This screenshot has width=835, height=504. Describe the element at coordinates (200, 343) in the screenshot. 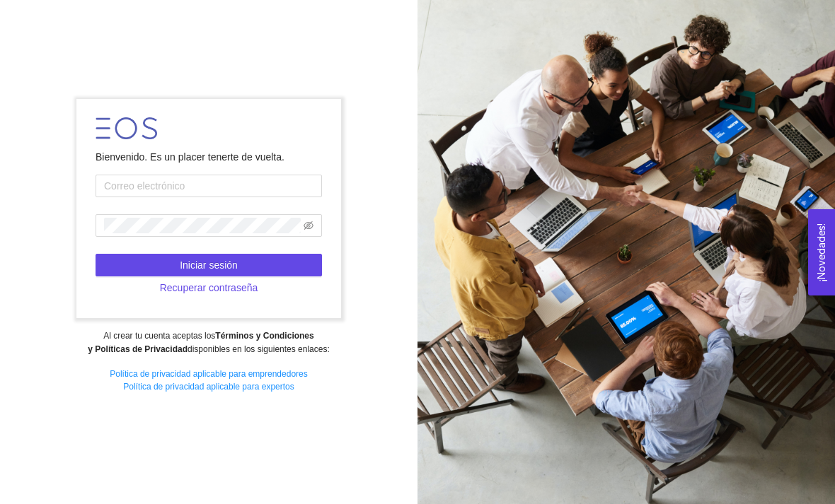

I see `strong: Términos y Condiciones y Políticas de Privacidad` at that location.